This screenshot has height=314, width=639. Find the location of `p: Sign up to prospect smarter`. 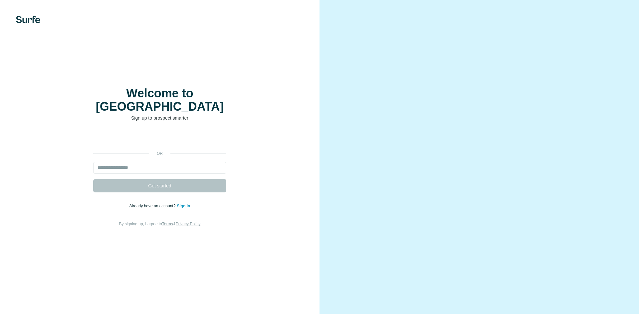

p: Sign up to prospect smarter is located at coordinates (160, 118).